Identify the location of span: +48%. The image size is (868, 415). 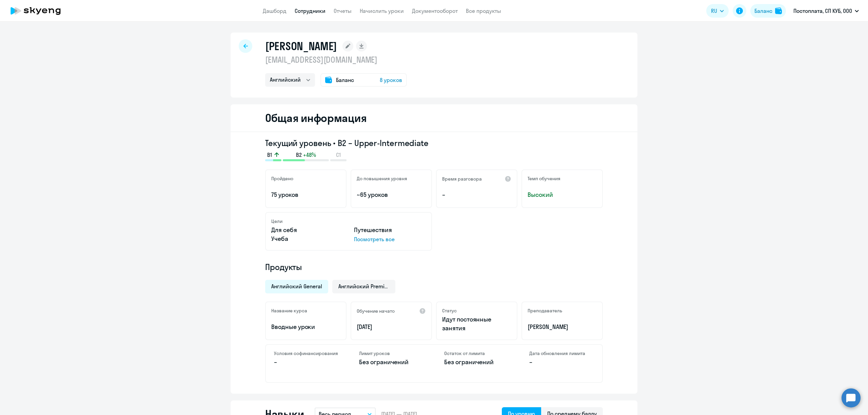
(310, 155).